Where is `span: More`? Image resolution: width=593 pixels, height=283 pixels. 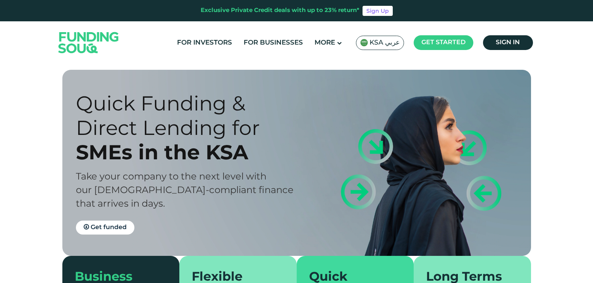 span: More is located at coordinates (325, 43).